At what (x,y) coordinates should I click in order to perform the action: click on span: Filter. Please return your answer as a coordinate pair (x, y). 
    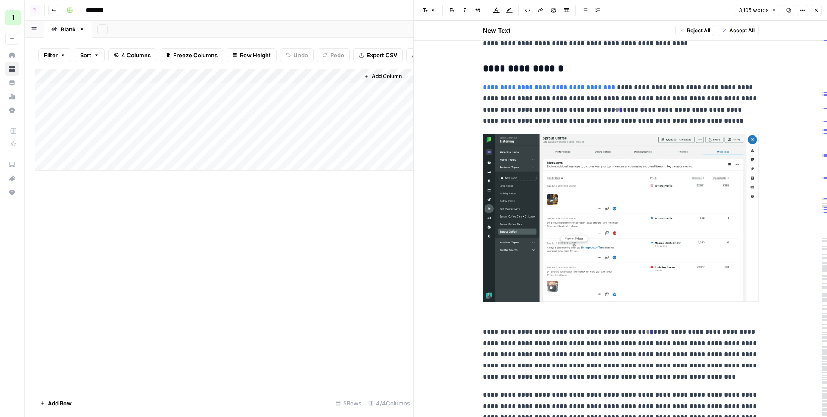
    Looking at the image, I should click on (51, 55).